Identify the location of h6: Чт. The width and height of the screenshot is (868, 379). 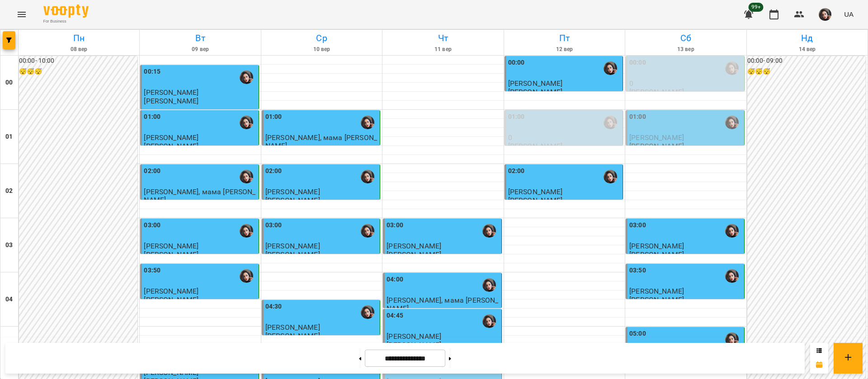
(442, 38).